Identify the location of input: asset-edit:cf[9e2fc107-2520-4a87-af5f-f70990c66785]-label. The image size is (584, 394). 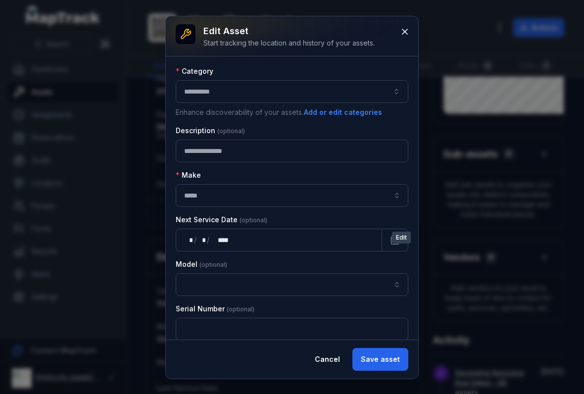
(292, 196).